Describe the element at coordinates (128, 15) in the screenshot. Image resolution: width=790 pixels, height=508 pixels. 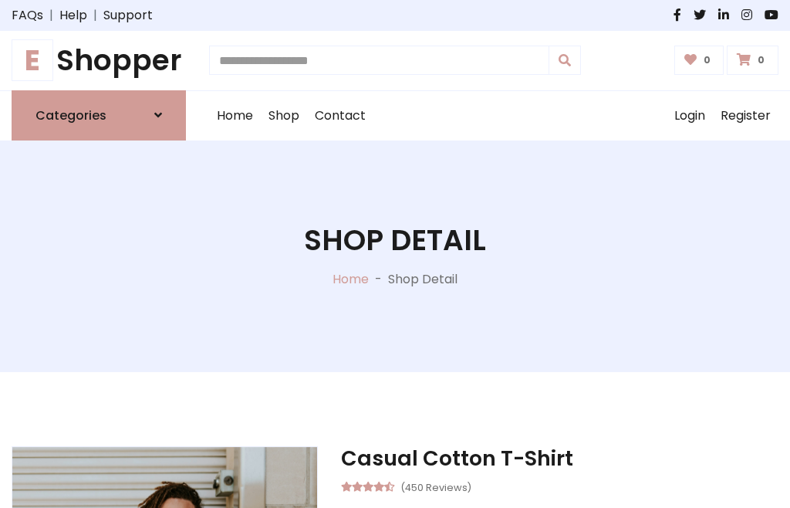
I see `a: Support` at that location.